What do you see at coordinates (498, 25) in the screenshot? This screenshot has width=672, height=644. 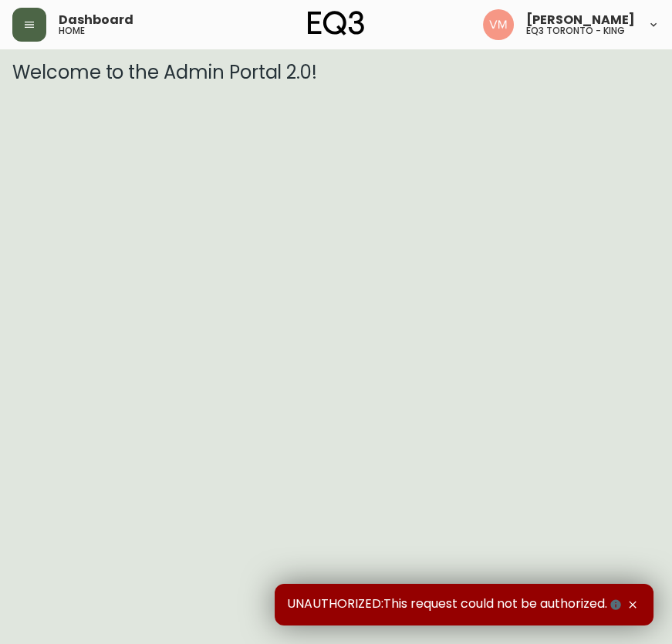 I see `img: 0f63483a436850f3a2e29d5ab35f16df` at bounding box center [498, 25].